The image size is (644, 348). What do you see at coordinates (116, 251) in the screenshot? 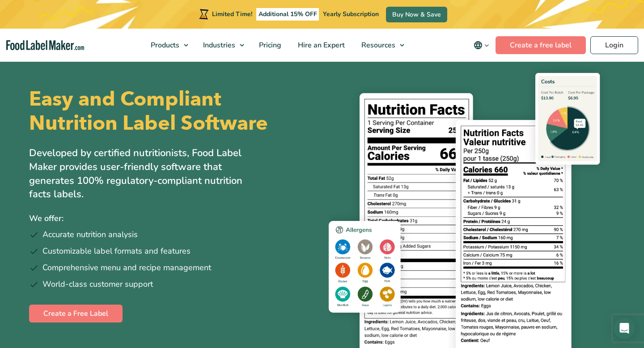
I see `span: Customizable label formats and features` at bounding box center [116, 251].